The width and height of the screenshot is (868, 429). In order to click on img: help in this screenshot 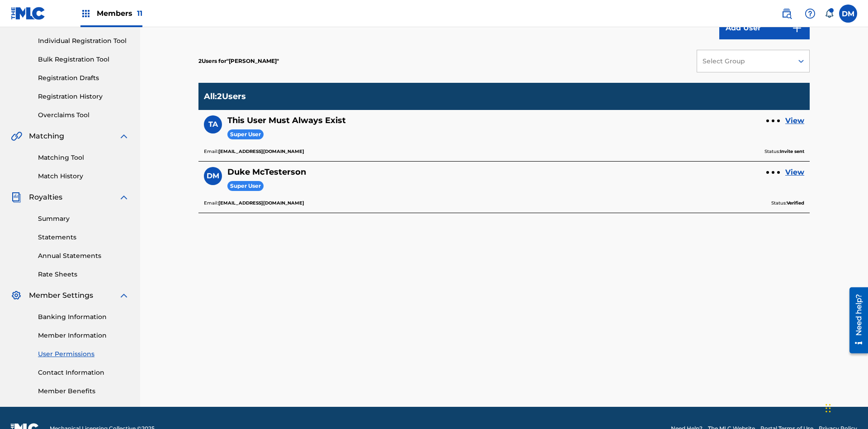, I will do `click(810, 13)`.